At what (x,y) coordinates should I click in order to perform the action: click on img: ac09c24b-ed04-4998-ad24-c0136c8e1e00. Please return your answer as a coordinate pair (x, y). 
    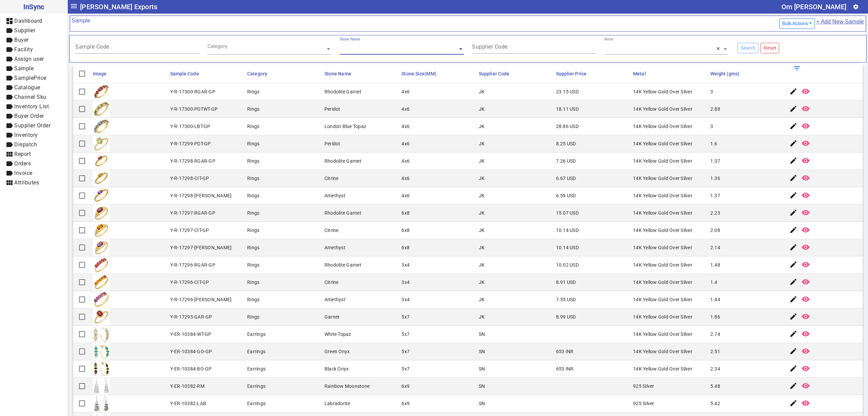
    Looking at the image, I should click on (101, 265).